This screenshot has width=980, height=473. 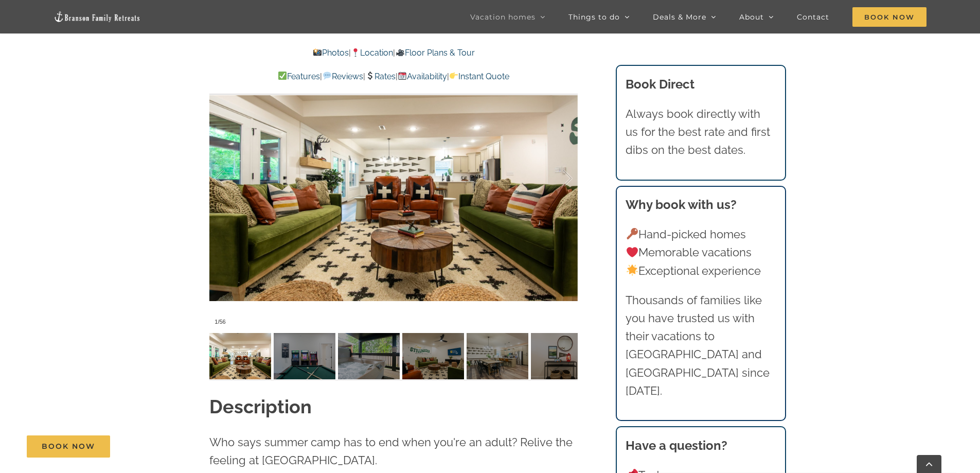 I want to click on img: Camp-Stillwater-at-Table-Rock-Lake-Branson-Family-Retreats-vacation-home-1080-scaled.jpg-nggid041..., so click(x=304, y=357).